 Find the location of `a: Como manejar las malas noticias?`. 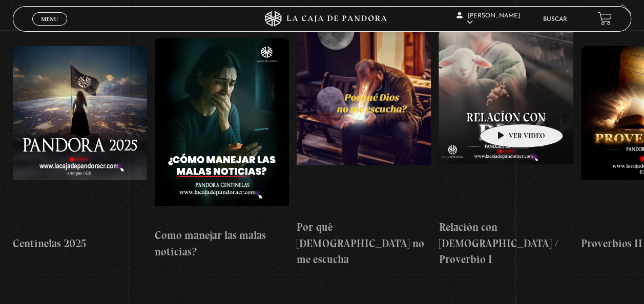

a: Como manejar las malas noticias? is located at coordinates (222, 148).